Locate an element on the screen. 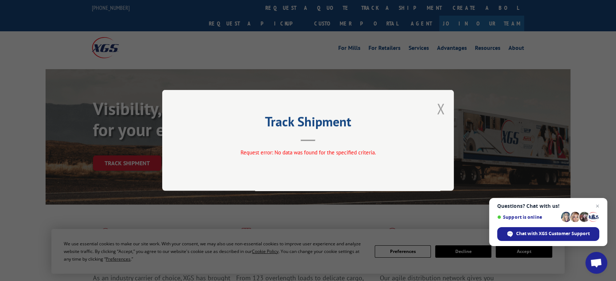 The height and width of the screenshot is (281, 616). span: Questions? Chat with us! is located at coordinates (548, 206).